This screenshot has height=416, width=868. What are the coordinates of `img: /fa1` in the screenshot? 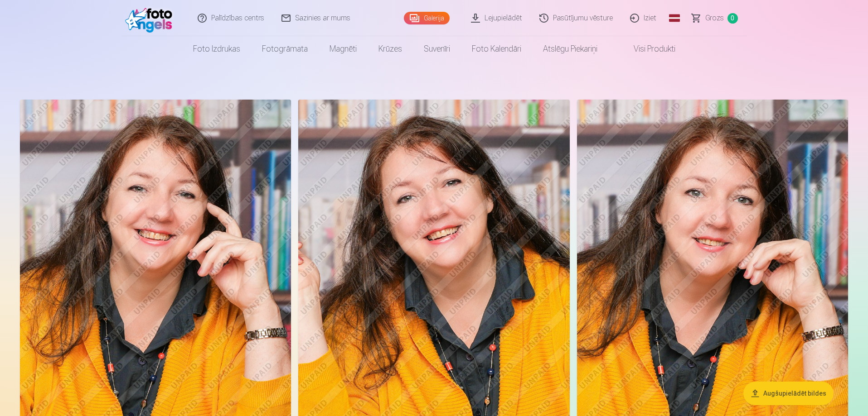 It's located at (151, 18).